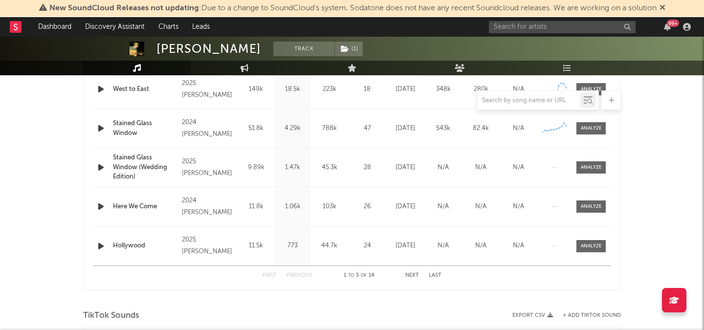 The height and width of the screenshot is (330, 704). What do you see at coordinates (269, 275) in the screenshot?
I see `button: First` at bounding box center [269, 275].